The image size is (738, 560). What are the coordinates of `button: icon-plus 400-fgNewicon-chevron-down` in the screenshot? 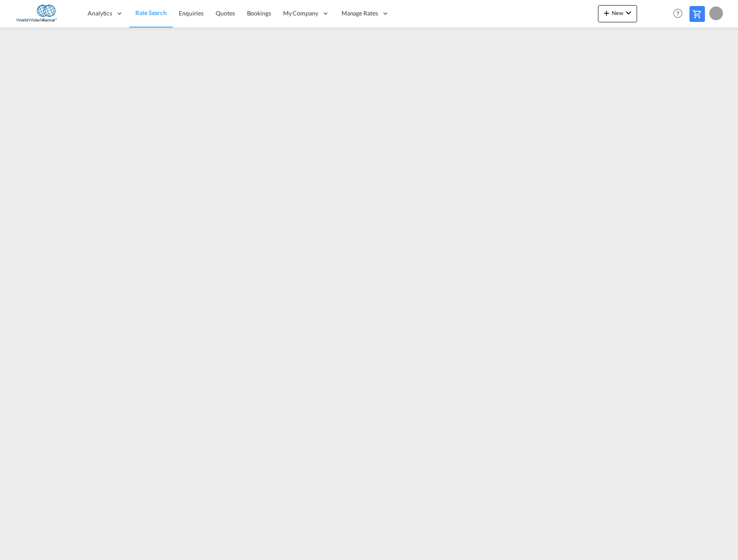 It's located at (617, 14).